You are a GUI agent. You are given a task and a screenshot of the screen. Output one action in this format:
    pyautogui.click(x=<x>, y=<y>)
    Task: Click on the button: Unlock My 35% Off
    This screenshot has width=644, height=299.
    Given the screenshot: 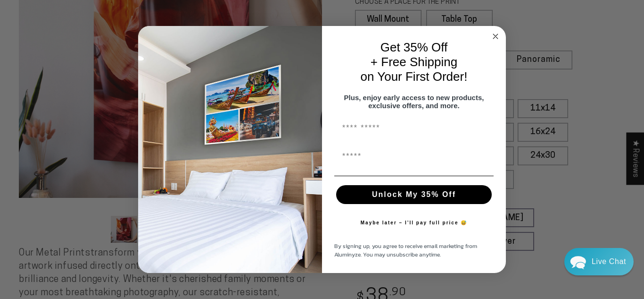 What is the action you would take?
    pyautogui.click(x=414, y=194)
    